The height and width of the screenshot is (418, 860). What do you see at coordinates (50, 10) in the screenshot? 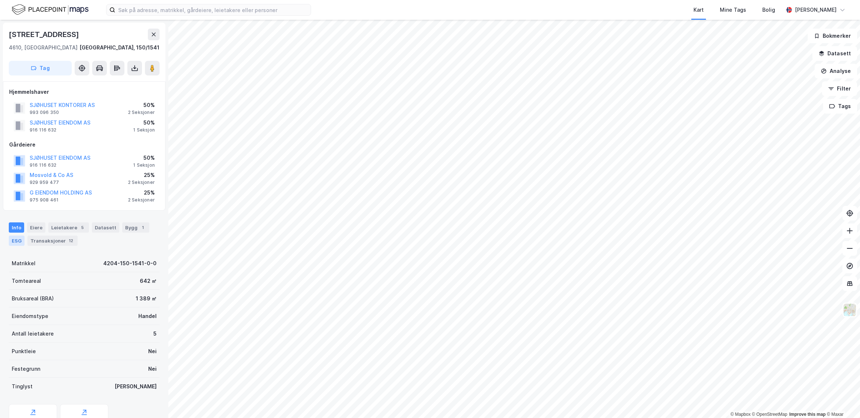
I see `img: logo.f888ab2527a4732fd821a326f86c7f29.svg` at bounding box center [50, 10].